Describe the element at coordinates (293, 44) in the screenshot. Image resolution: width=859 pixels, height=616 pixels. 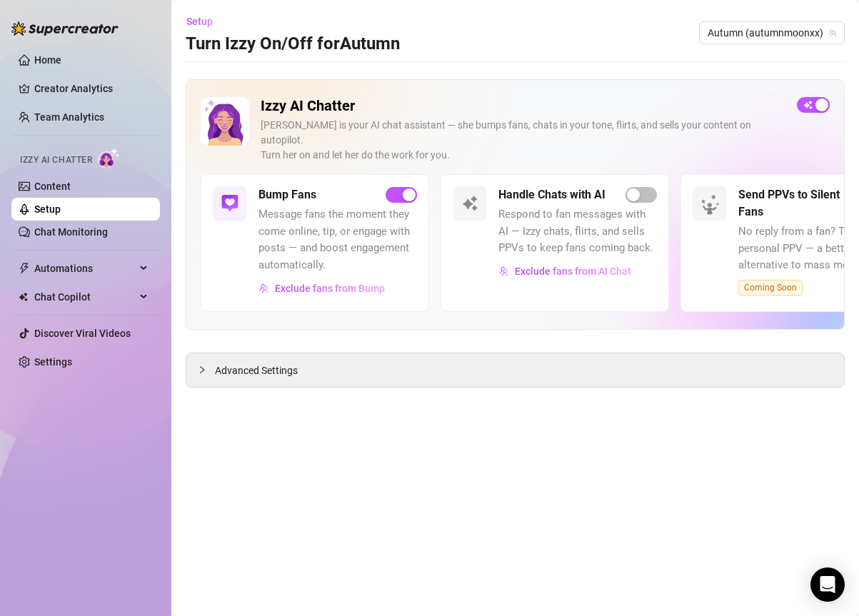
I see `h3: Turn Izzy On/Off for Autumn` at that location.